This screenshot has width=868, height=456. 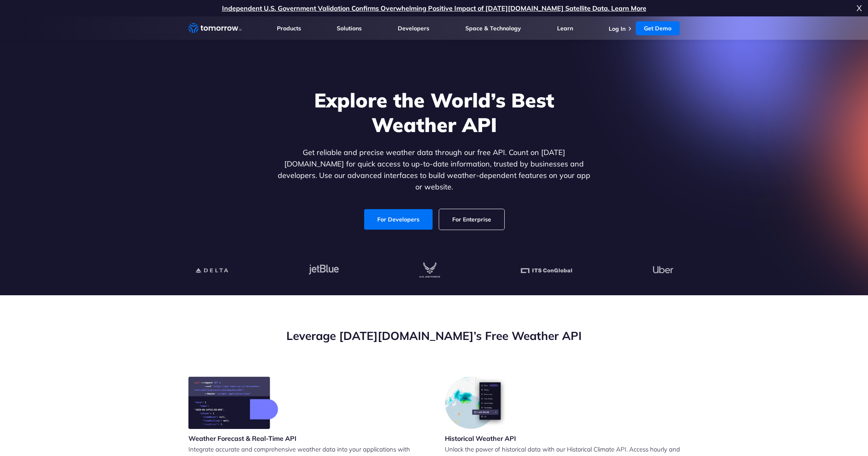 What do you see at coordinates (413, 28) in the screenshot?
I see `a: Developers` at bounding box center [413, 28].